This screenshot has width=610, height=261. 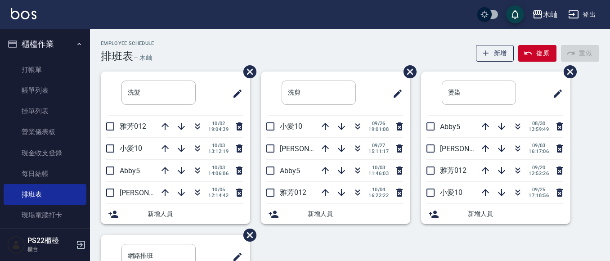 I want to click on h5: PS22櫃檯, so click(x=50, y=241).